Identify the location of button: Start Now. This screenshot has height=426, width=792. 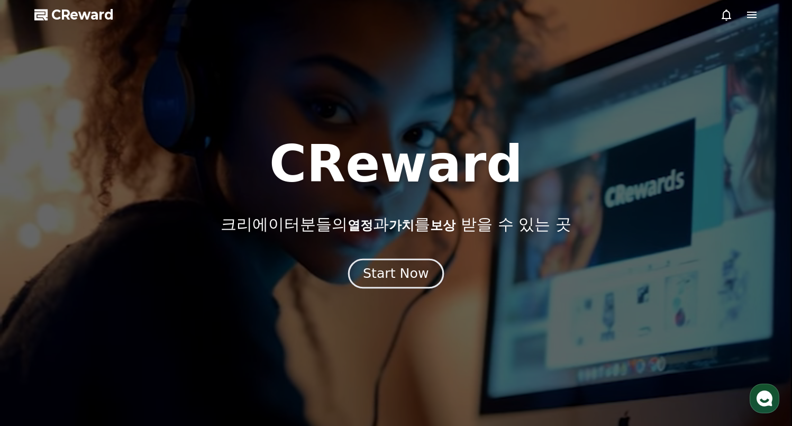
(396, 273).